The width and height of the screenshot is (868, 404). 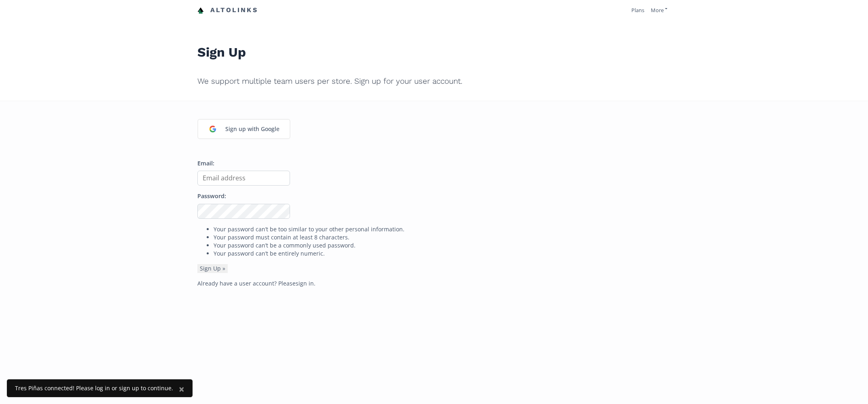 I want to click on label: Email:, so click(x=206, y=163).